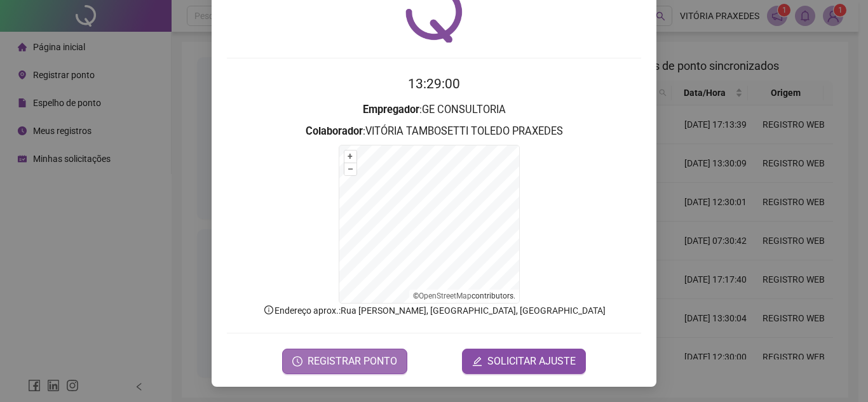 The height and width of the screenshot is (402, 868). I want to click on span: info-circle, so click(269, 310).